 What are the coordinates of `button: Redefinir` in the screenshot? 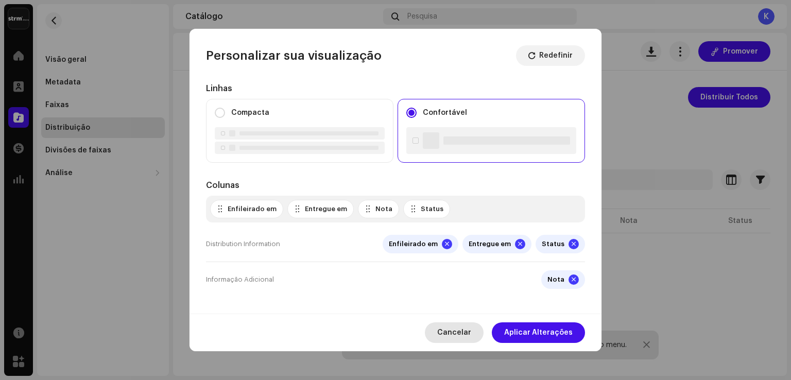 It's located at (550, 56).